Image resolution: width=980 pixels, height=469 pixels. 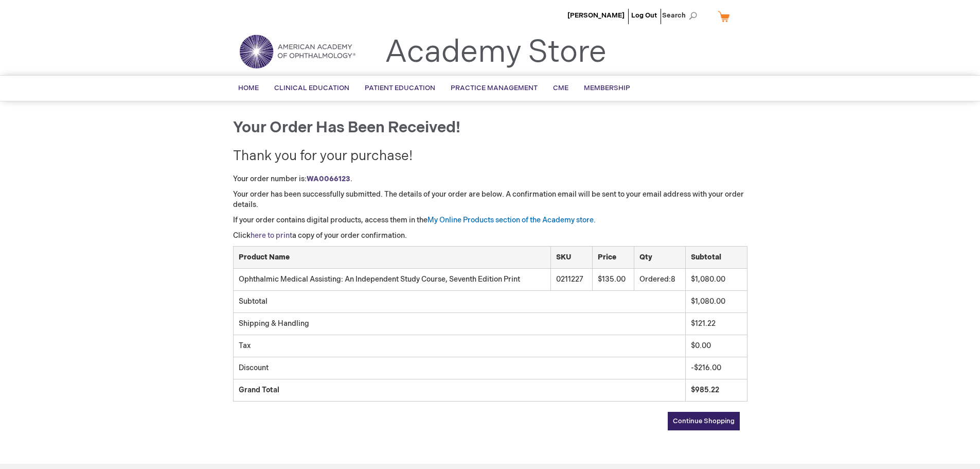 I want to click on span: Home, so click(x=249, y=88).